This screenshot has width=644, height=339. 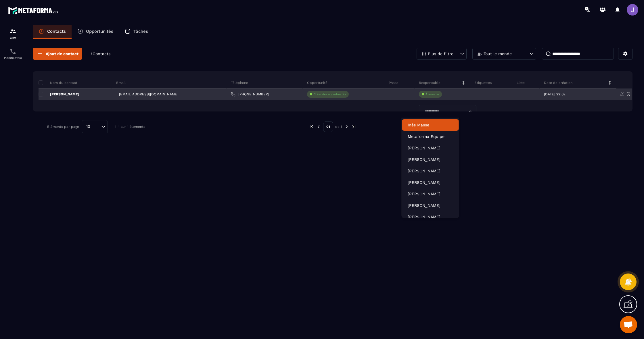 I want to click on p: À associe, so click(x=432, y=94).